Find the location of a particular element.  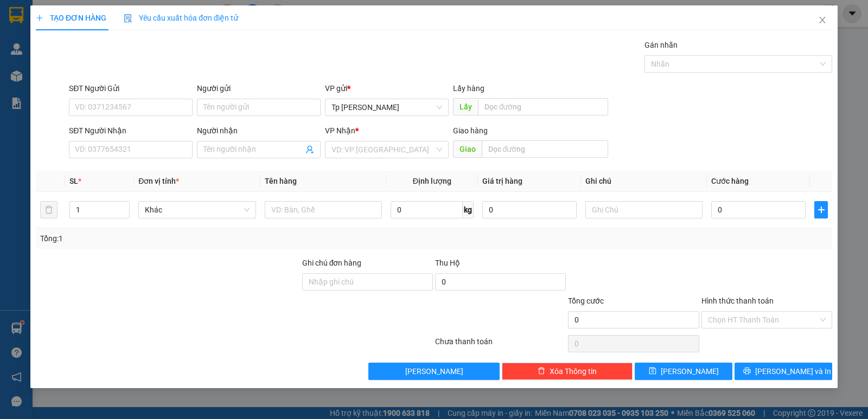

span: Giao hàng is located at coordinates (470, 131).